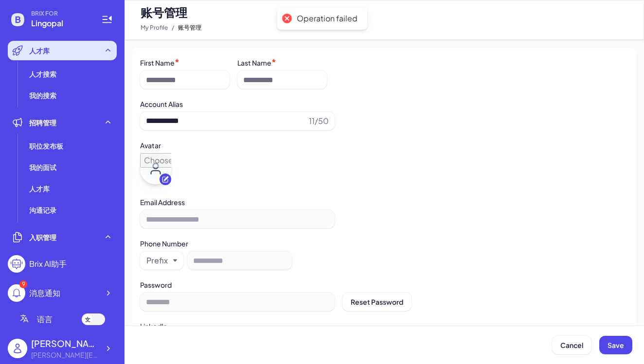 This screenshot has height=364, width=644. What do you see at coordinates (65, 355) in the screenshot?
I see `div: carol@joinbrix.com` at bounding box center [65, 355].